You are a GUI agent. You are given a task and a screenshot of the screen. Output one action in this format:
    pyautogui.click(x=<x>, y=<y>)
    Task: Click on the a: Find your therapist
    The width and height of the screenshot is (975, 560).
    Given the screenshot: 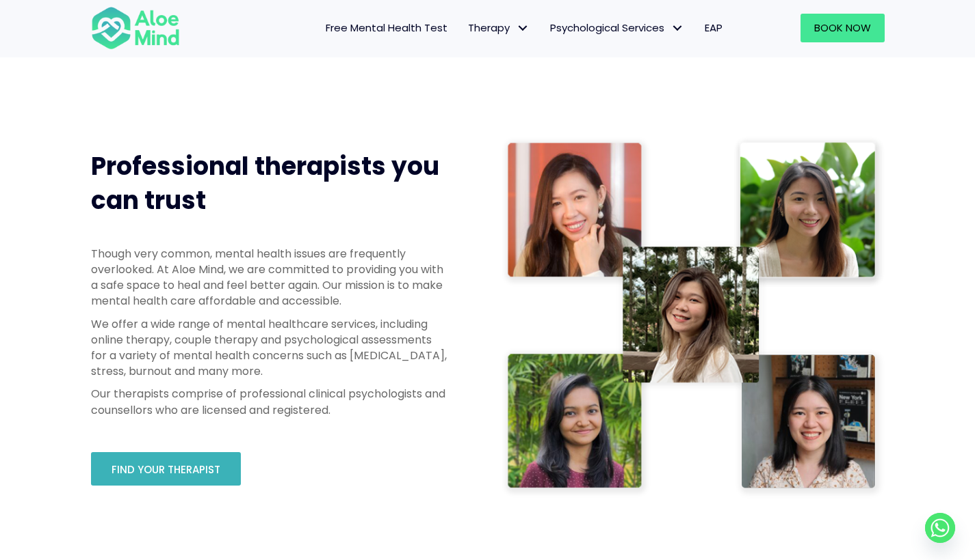 What is the action you would take?
    pyautogui.click(x=165, y=469)
    